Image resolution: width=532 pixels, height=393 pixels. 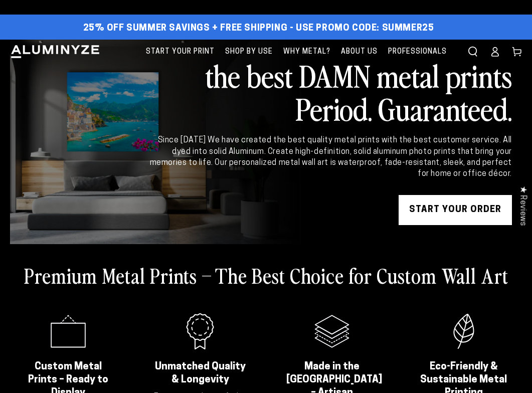 I want to click on span: About Us, so click(x=359, y=52).